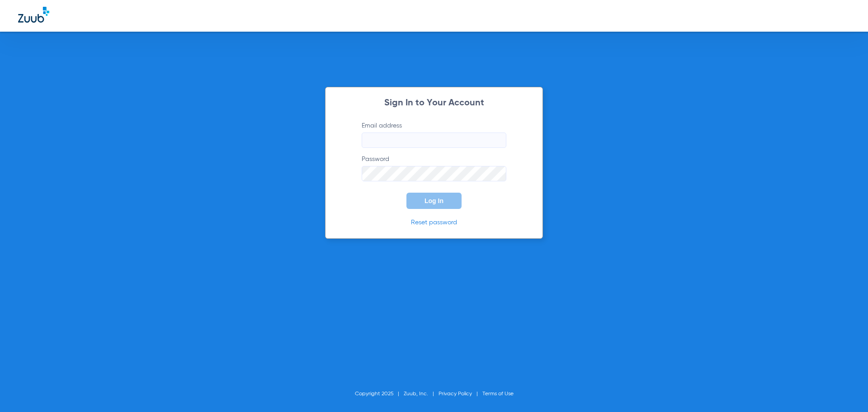 Image resolution: width=868 pixels, height=412 pixels. Describe the element at coordinates (434, 103) in the screenshot. I see `h2: Sign In to Your Account` at that location.